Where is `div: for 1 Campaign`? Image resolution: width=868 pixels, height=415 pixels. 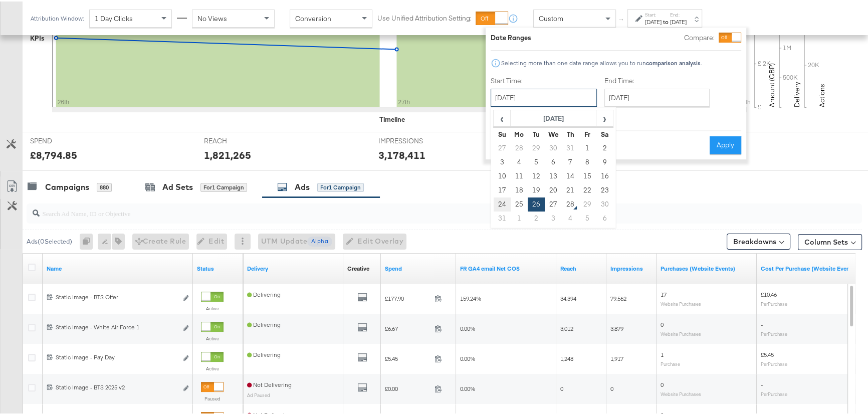
div: for 1 Campaign is located at coordinates (341, 186).